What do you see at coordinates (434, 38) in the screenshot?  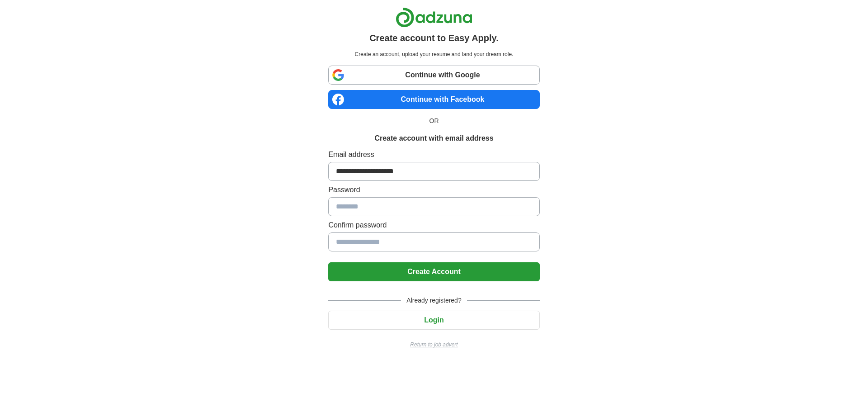 I see `h1: Create account to Easy Apply.` at bounding box center [434, 38].